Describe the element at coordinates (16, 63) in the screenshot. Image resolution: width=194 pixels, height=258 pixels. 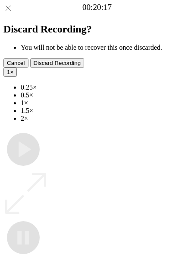
I see `button: Cancel` at that location.